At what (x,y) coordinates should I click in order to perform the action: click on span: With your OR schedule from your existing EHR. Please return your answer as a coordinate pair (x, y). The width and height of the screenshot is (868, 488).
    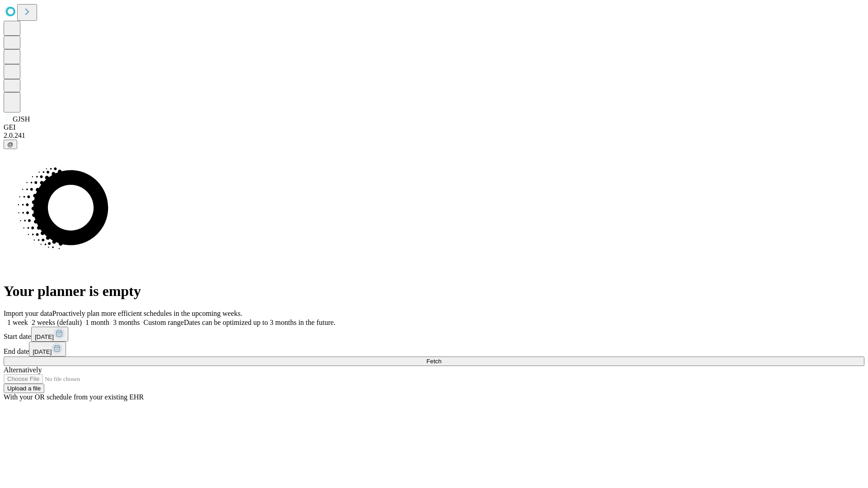
    Looking at the image, I should click on (73, 397).